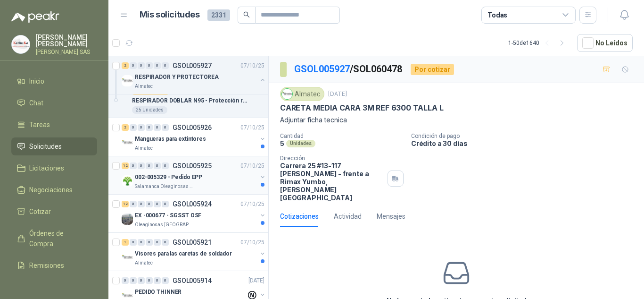 This screenshot has width=644, height=299. What do you see at coordinates (51, 190) in the screenshot?
I see `span: Negociaciones` at bounding box center [51, 190].